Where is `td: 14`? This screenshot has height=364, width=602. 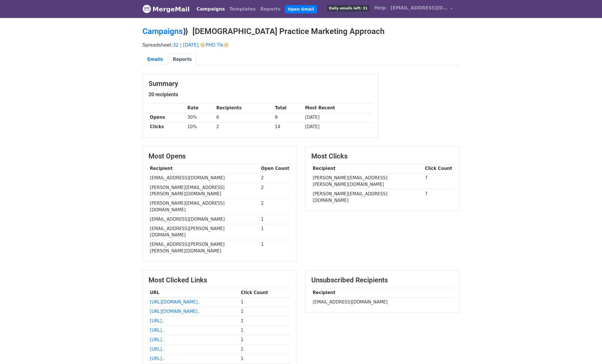
td: 14 is located at coordinates (289, 127).